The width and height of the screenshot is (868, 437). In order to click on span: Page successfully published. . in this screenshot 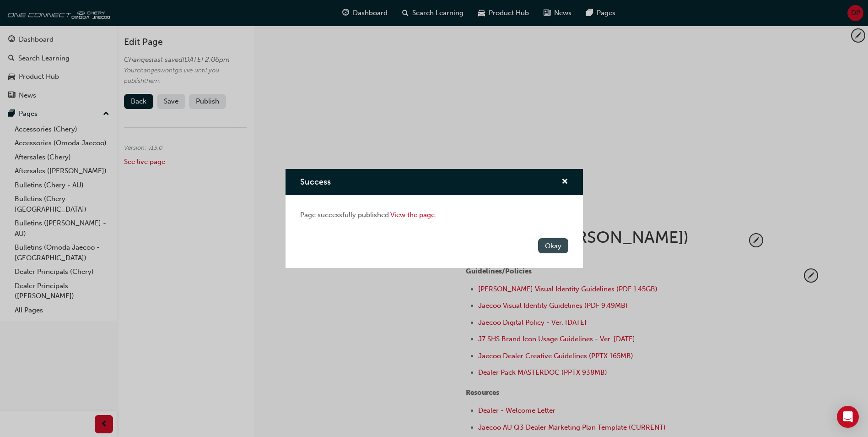, I will do `click(368, 215)`.